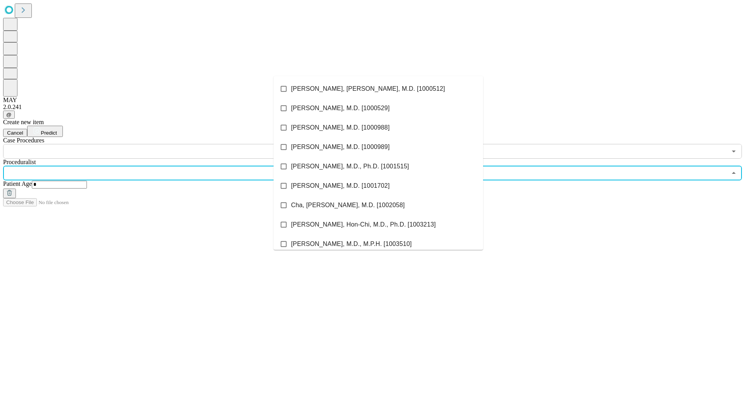  Describe the element at coordinates (15, 133) in the screenshot. I see `span: Cancel` at that location.